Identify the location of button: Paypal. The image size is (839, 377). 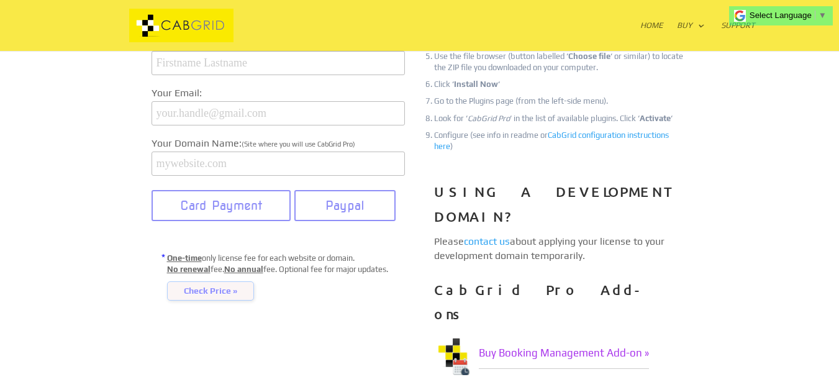
(345, 206).